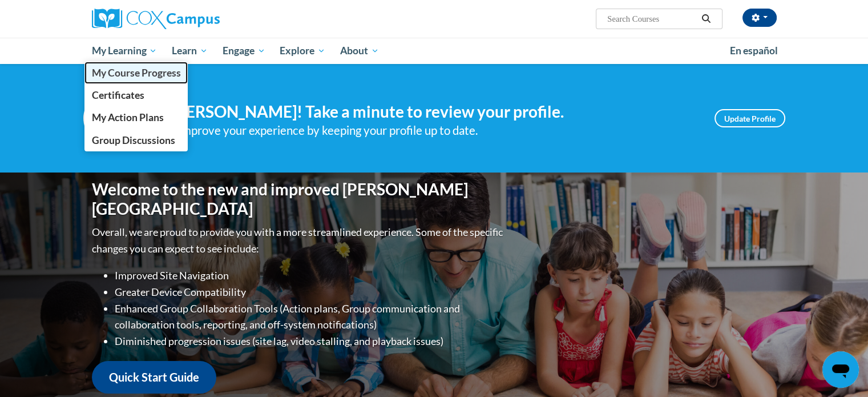  What do you see at coordinates (136, 140) in the screenshot?
I see `a: Group Discussions` at bounding box center [136, 140].